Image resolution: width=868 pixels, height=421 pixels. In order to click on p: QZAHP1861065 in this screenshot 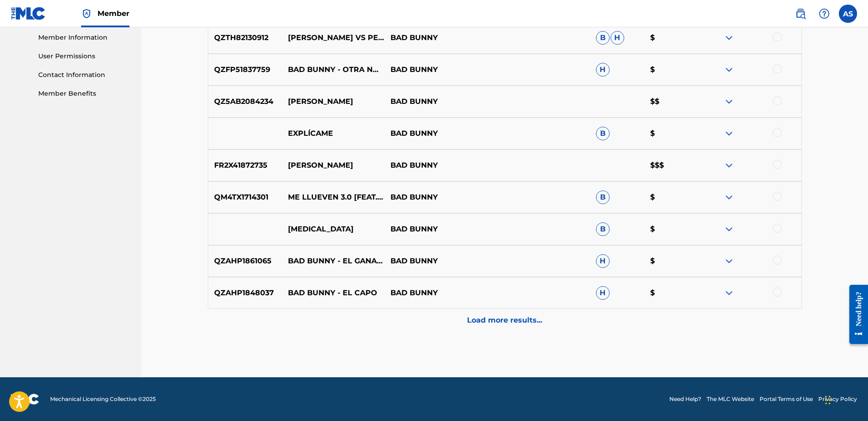, I will do `click(245, 261)`.